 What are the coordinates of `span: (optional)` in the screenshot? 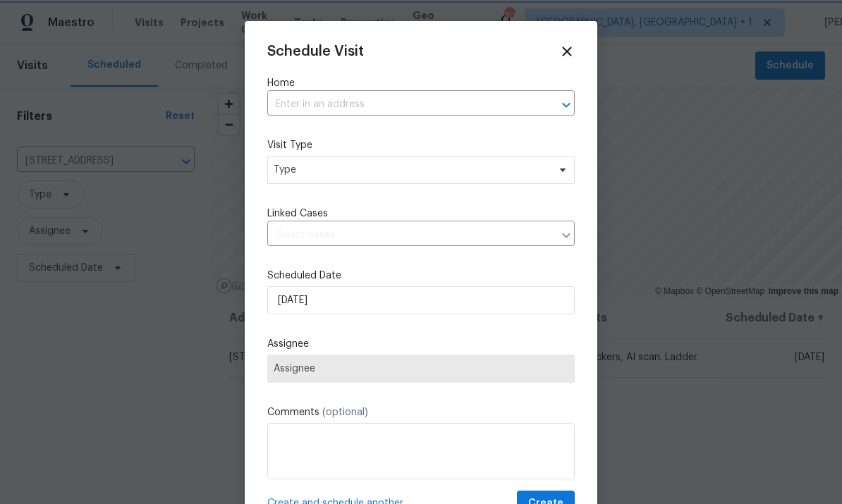 It's located at (345, 413).